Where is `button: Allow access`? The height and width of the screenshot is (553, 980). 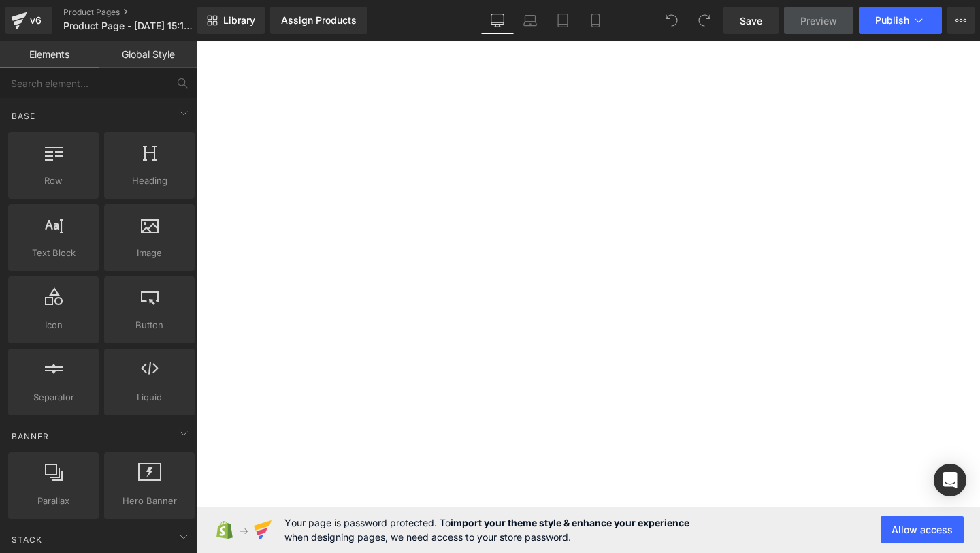 button: Allow access is located at coordinates (922, 530).